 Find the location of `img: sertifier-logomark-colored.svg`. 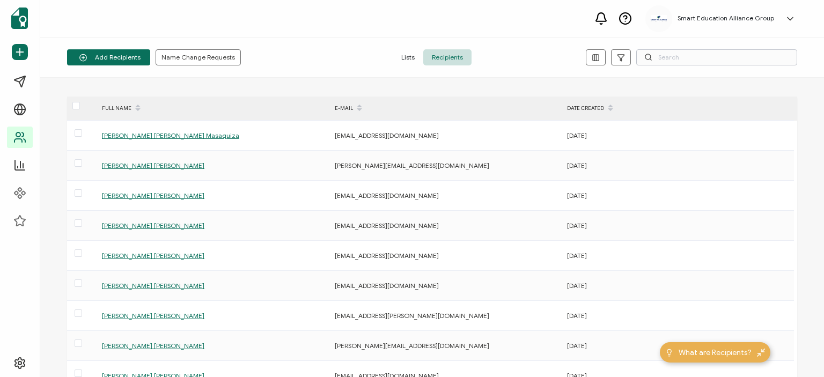

img: sertifier-logomark-colored.svg is located at coordinates (19, 18).